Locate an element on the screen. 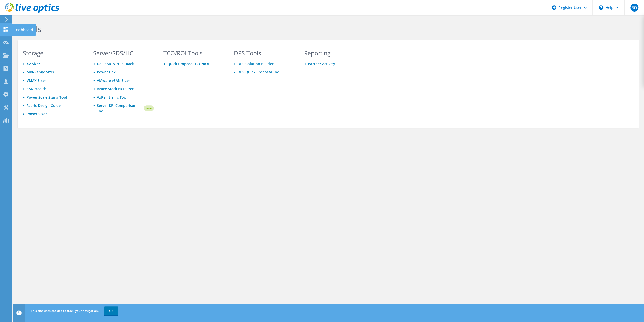 Image resolution: width=644 pixels, height=322 pixels. a: X2 Sizer is located at coordinates (33, 63).